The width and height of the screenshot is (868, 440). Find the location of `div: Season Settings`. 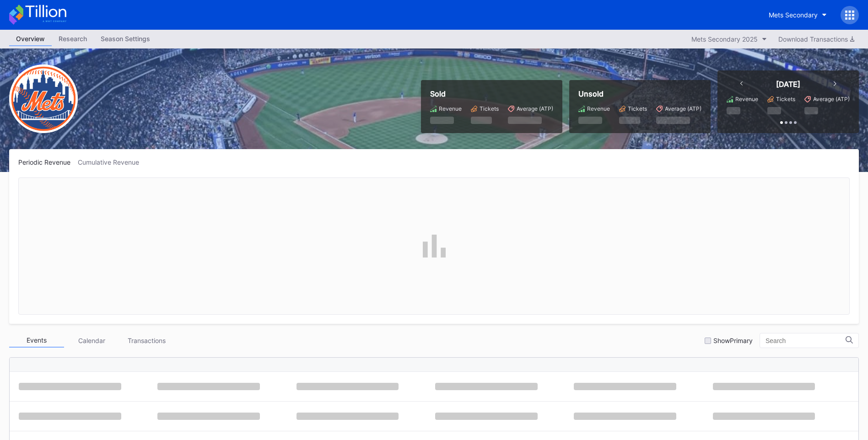

div: Season Settings is located at coordinates (125, 38).